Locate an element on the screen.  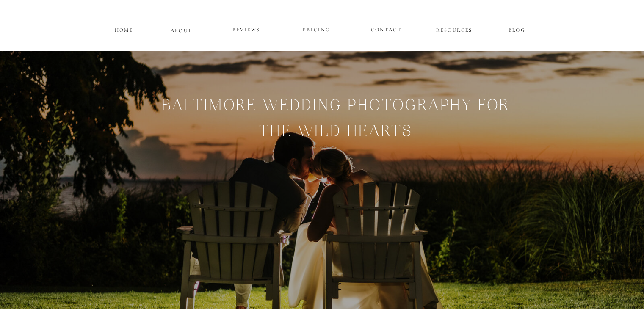
a: RESOURCES is located at coordinates (454, 29).